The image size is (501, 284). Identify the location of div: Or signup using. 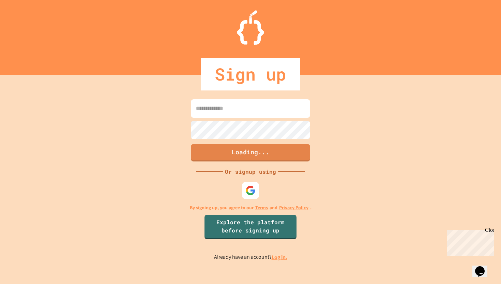
(251, 171).